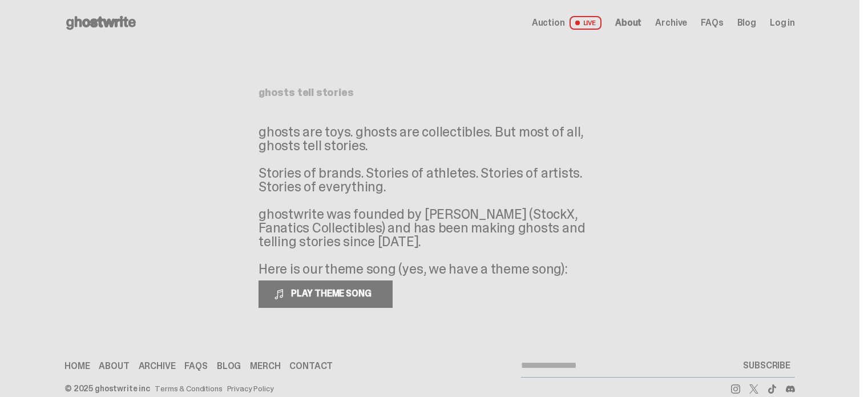 The width and height of the screenshot is (868, 397). Describe the element at coordinates (430, 201) in the screenshot. I see `p: ghosts are toys. ghosts are collectibles. But most of all, ghosts tell stories. Stories of brands...` at that location.